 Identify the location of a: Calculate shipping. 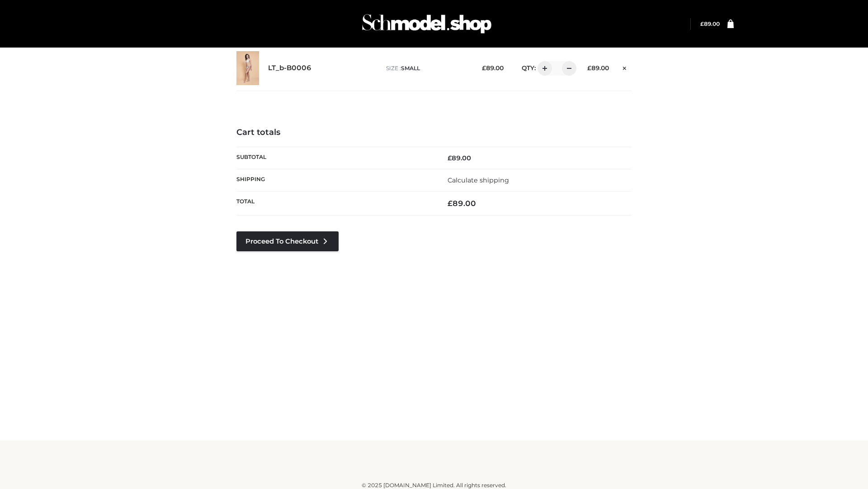
(479, 180).